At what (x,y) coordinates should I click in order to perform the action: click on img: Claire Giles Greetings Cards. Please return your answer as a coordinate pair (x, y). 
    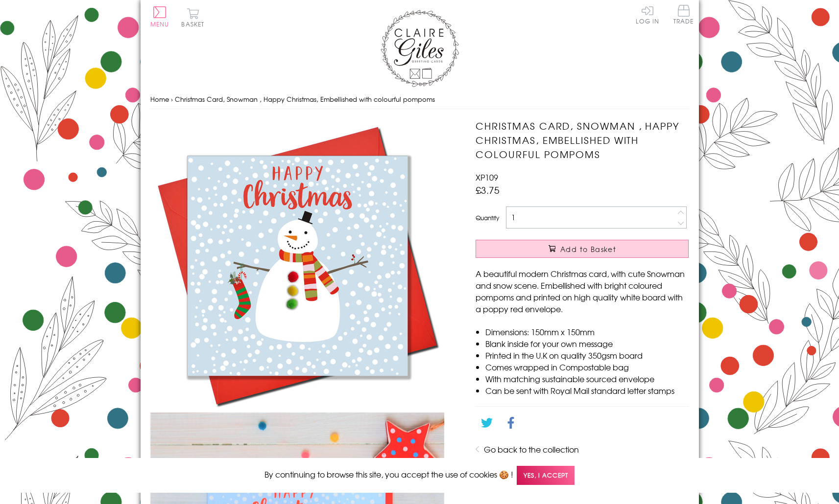
    Looking at the image, I should click on (420, 48).